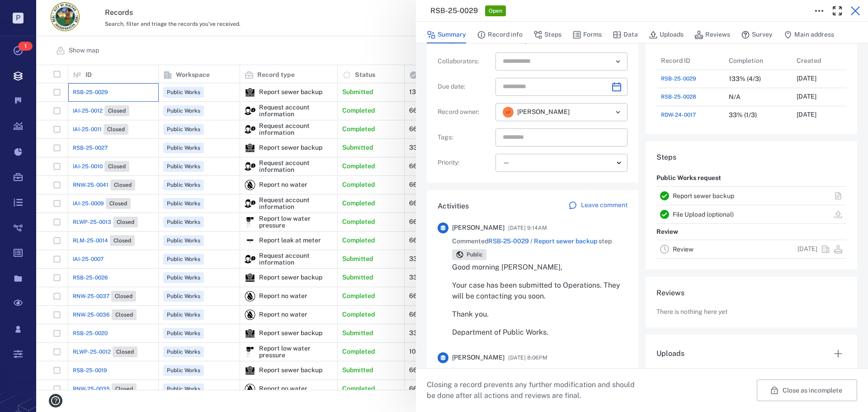  What do you see at coordinates (465, 62) in the screenshot?
I see `p: Collaborators :` at bounding box center [465, 62].